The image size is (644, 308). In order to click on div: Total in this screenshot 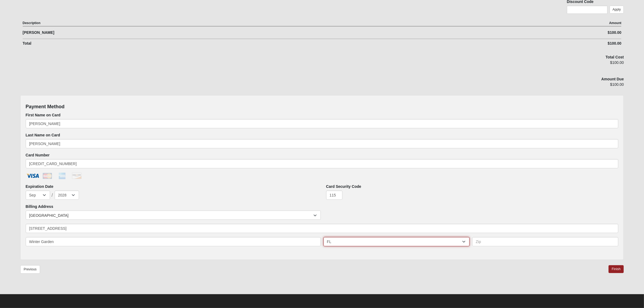, I will do `click(247, 44)`.